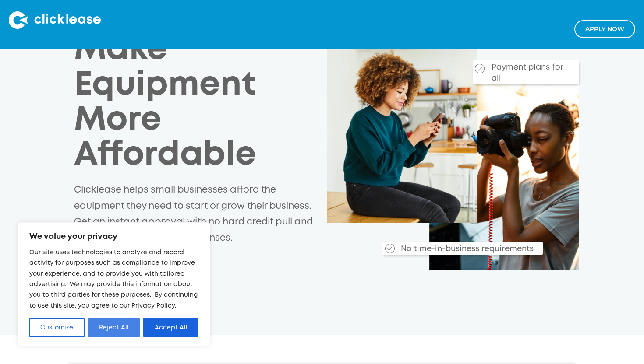 The width and height of the screenshot is (644, 364). Describe the element at coordinates (197, 215) in the screenshot. I see `p: Clicklease helps small businesses afford the equipment they need to start or grow their business....` at that location.